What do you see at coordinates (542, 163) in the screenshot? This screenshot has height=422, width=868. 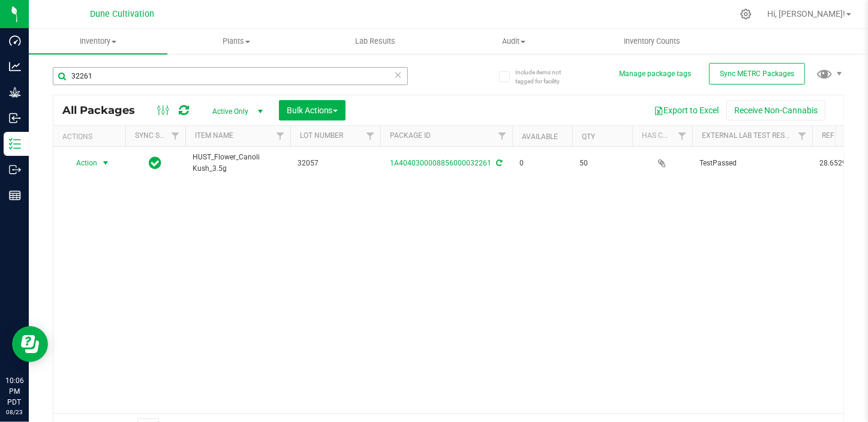 I see `span: 0` at bounding box center [542, 163].